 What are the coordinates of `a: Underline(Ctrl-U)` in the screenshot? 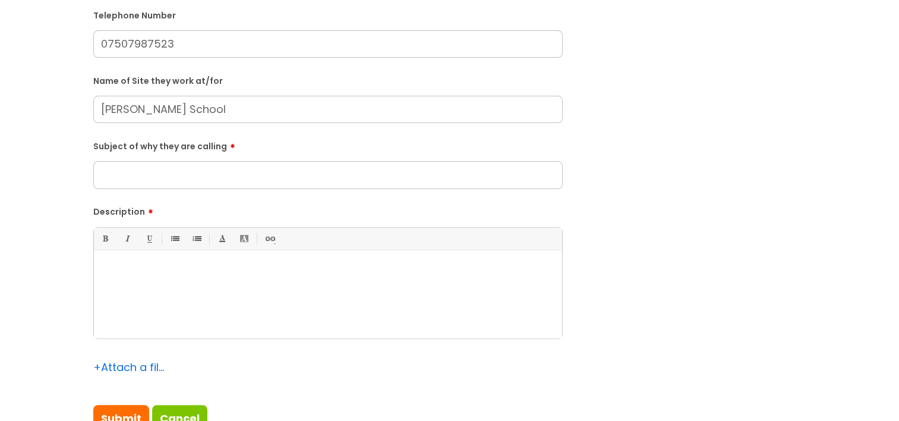 It's located at (149, 238).